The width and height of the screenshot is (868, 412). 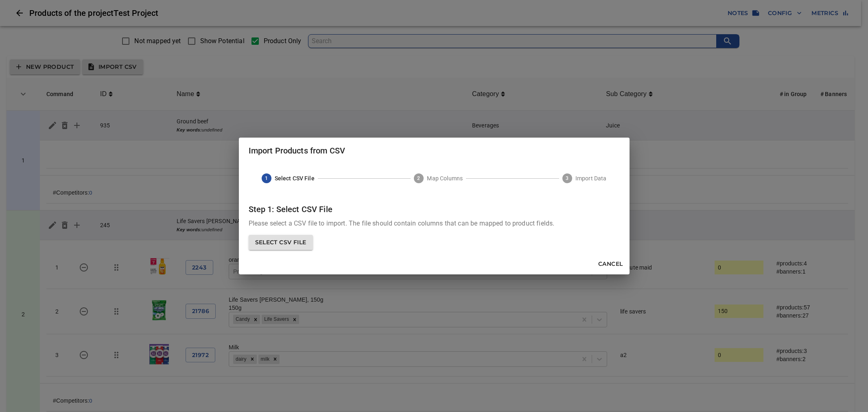 I want to click on span: Cancel, so click(x=610, y=264).